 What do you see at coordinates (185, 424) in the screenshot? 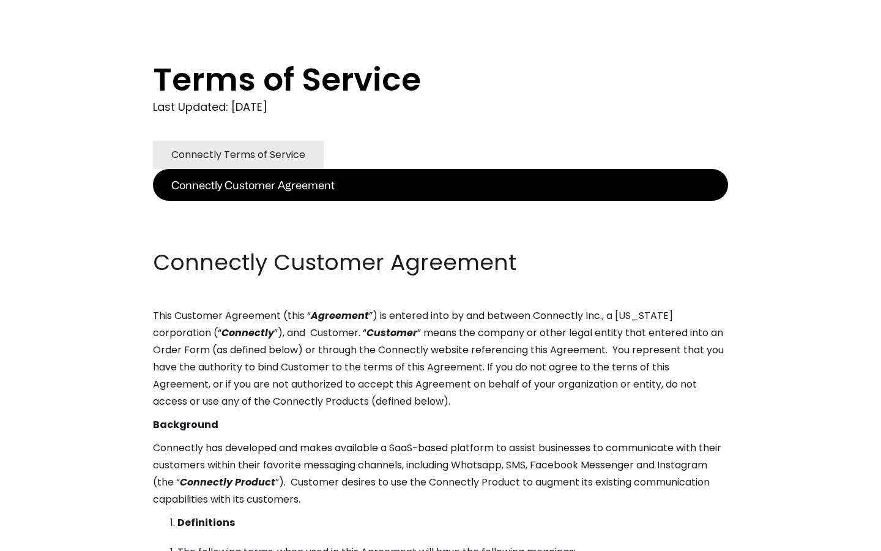
I see `strong: Background` at bounding box center [185, 424].